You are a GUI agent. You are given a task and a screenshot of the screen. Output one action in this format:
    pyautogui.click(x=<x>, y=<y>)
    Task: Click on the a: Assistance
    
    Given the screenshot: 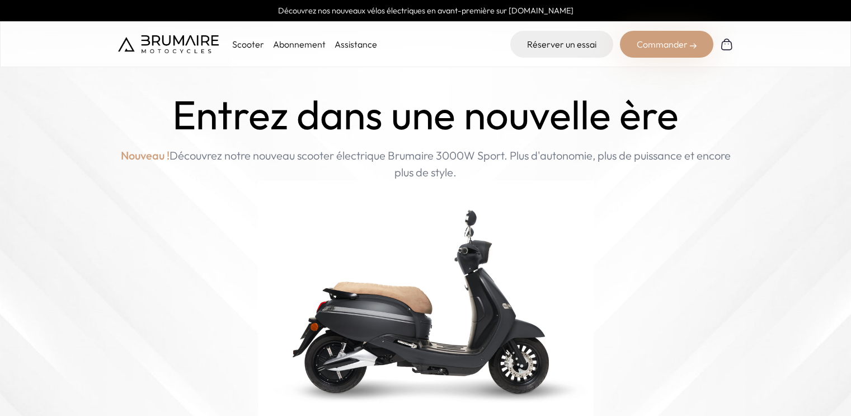 What is the action you would take?
    pyautogui.click(x=356, y=44)
    